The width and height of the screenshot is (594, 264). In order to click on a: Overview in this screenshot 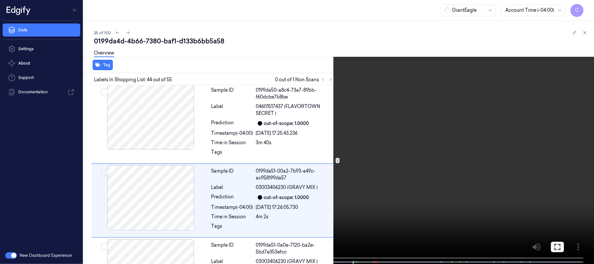, I will do `click(104, 53)`.